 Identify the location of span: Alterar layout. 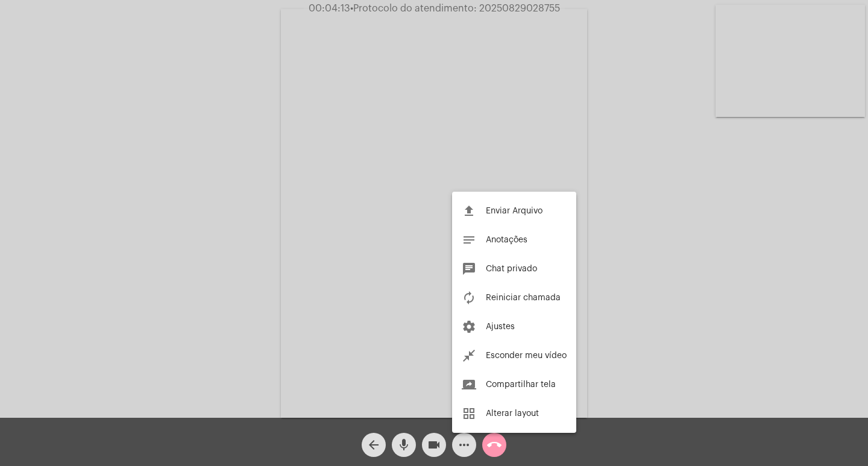
(512, 413).